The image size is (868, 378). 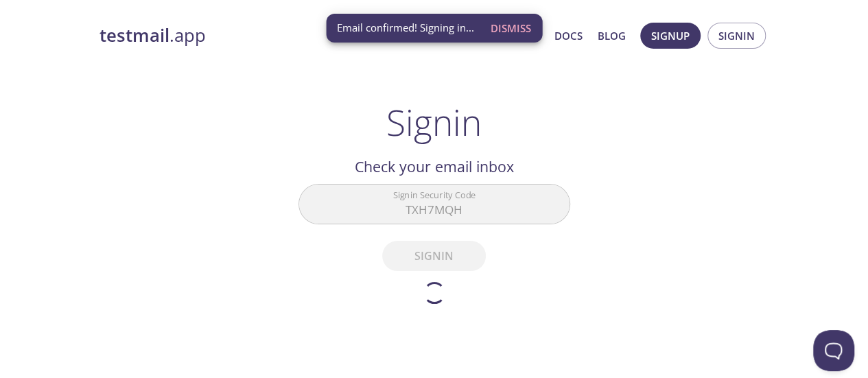 What do you see at coordinates (434, 167) in the screenshot?
I see `h2: Check your email inbox` at bounding box center [434, 167].